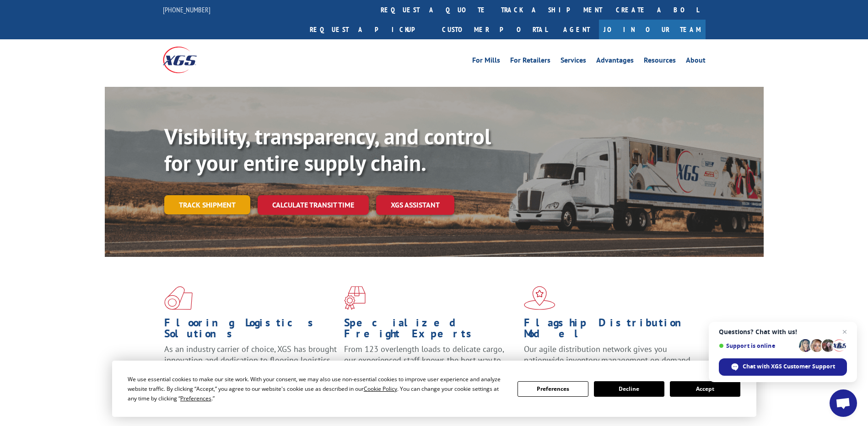  I want to click on span: Support is online, so click(757, 346).